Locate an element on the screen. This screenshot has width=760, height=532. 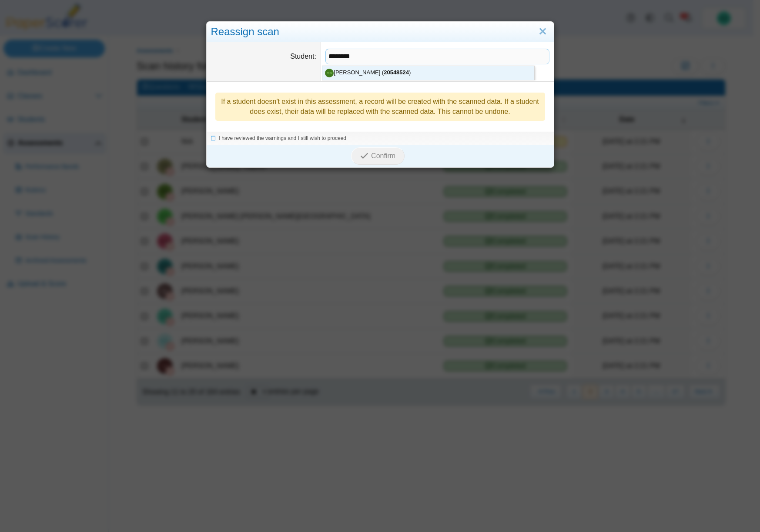
strong: 20548524 is located at coordinates (396, 72).